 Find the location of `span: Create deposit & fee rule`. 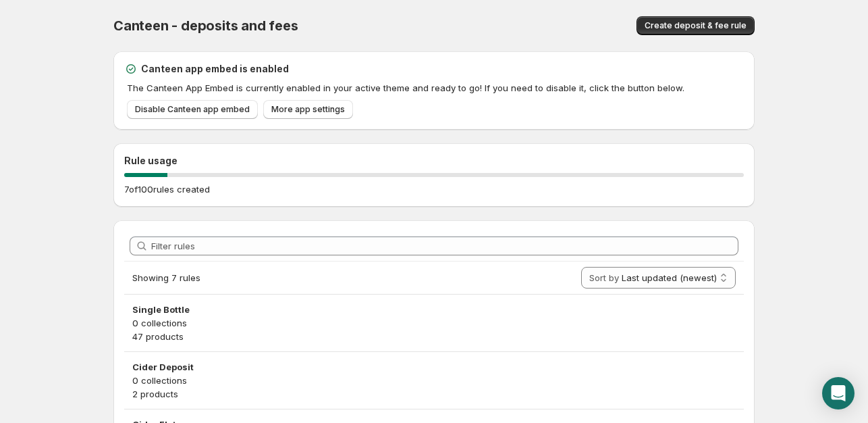

span: Create deposit & fee rule is located at coordinates (695, 25).